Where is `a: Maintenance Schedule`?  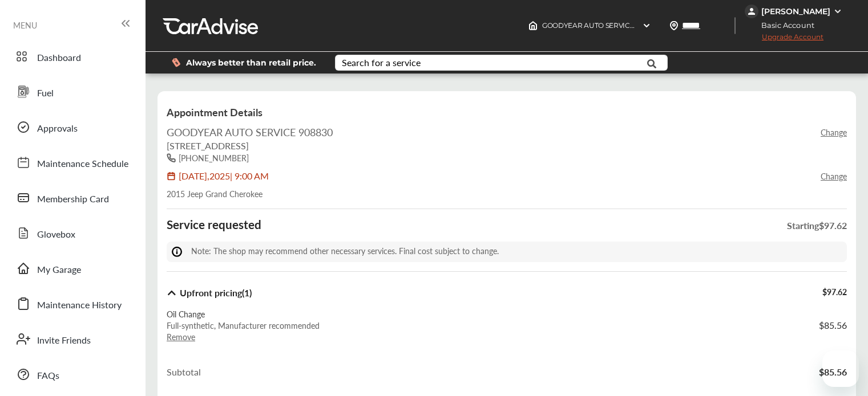
a: Maintenance Schedule is located at coordinates (72, 162).